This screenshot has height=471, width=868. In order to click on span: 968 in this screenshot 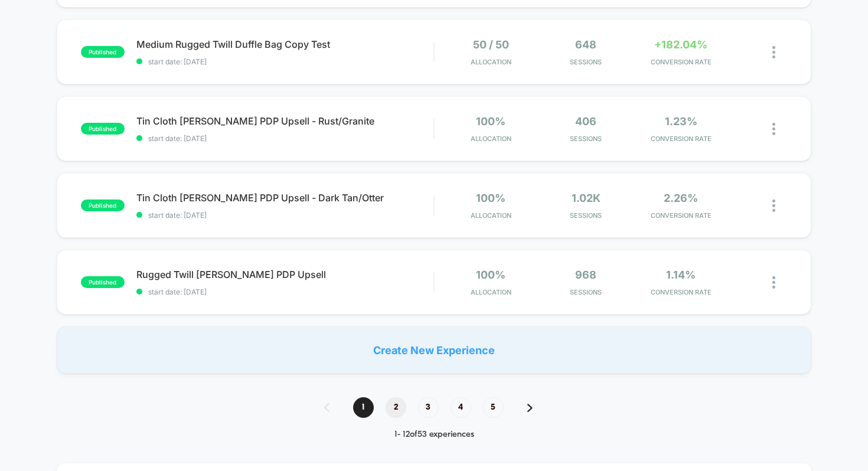, I will do `click(586, 274)`.